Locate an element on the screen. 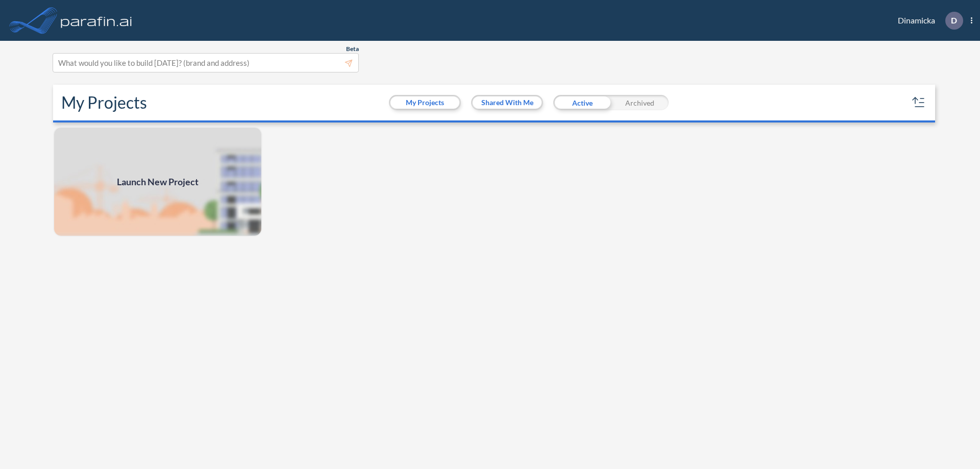 The height and width of the screenshot is (469, 980). span: Beta is located at coordinates (352, 49).